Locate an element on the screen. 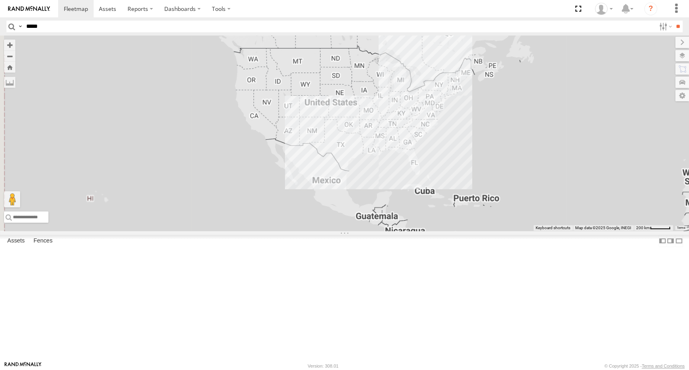  label: Map Settings is located at coordinates (682, 96).